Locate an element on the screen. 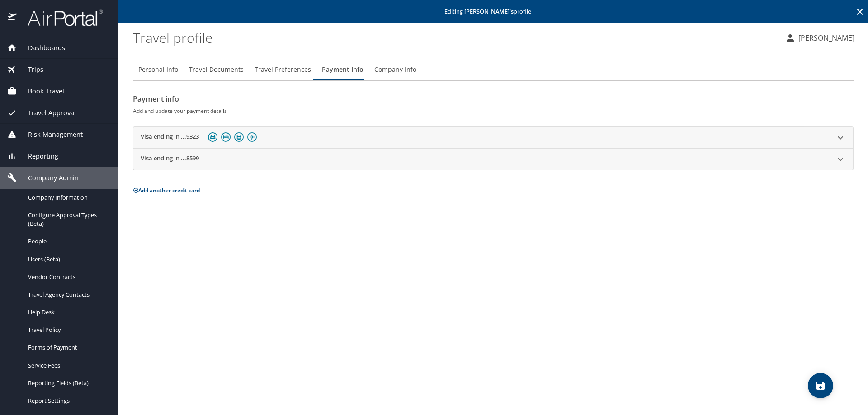 This screenshot has width=868, height=415. span: Company Admin is located at coordinates (47, 178).